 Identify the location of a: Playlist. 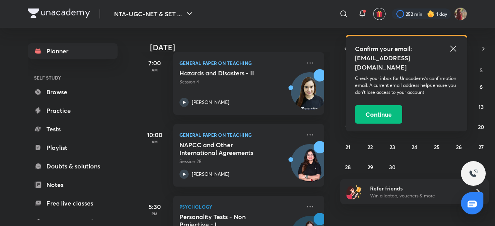
(73, 148).